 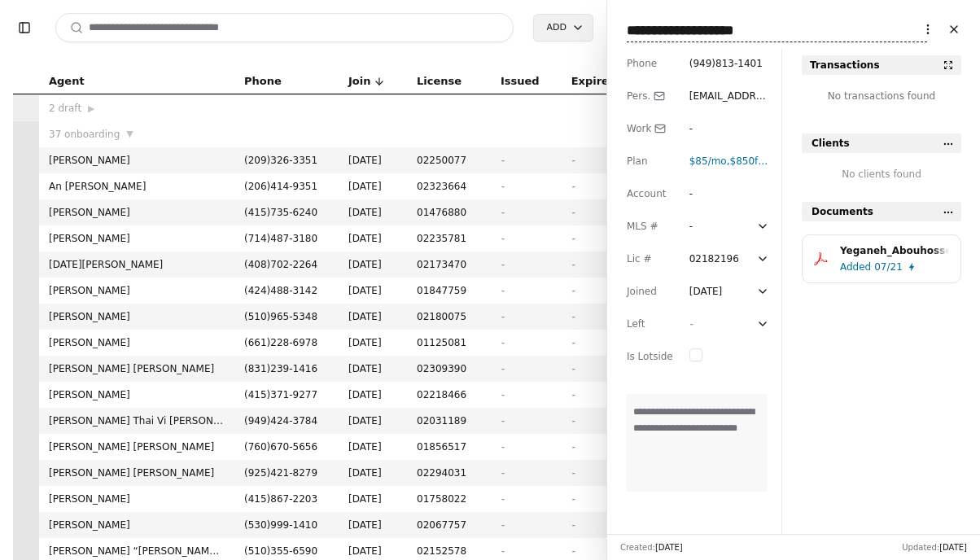 I want to click on div: 2 draft, so click(x=137, y=109).